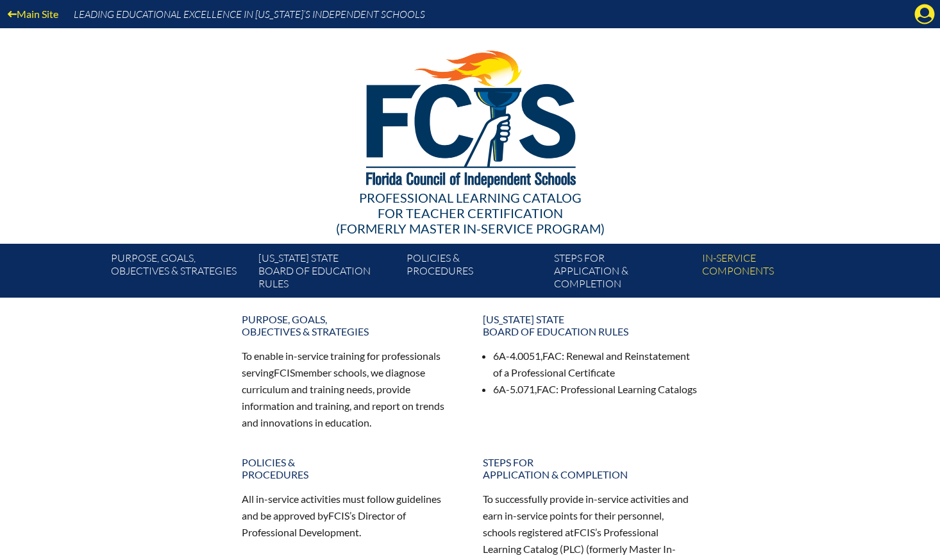 The height and width of the screenshot is (560, 940). Describe the element at coordinates (33, 13) in the screenshot. I see `a: Main Site` at that location.